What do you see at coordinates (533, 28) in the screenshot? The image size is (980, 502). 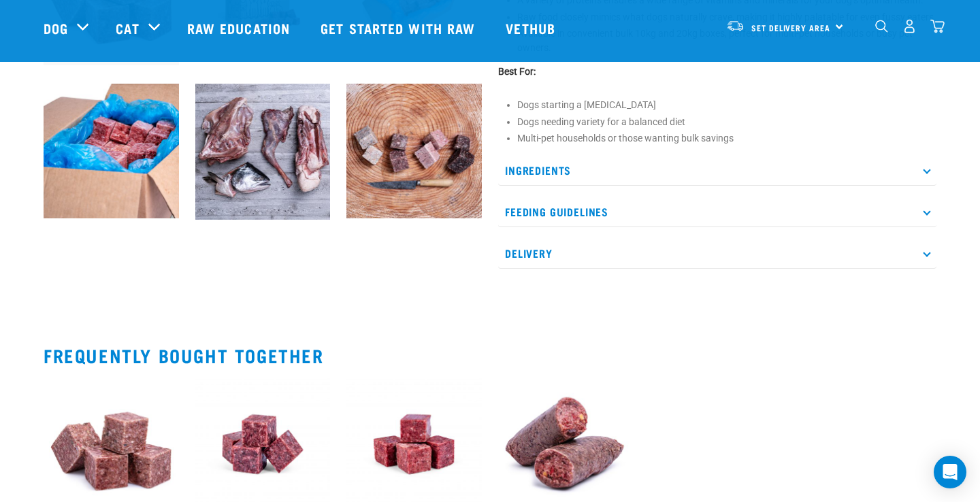 I see `a: Vethub` at bounding box center [533, 28].